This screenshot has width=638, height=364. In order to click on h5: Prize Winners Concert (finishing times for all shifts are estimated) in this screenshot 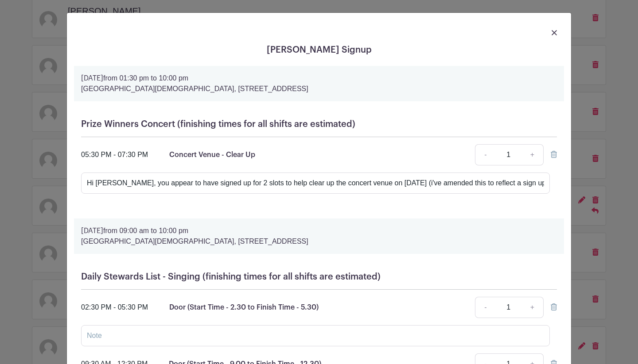, I will do `click(319, 124)`.